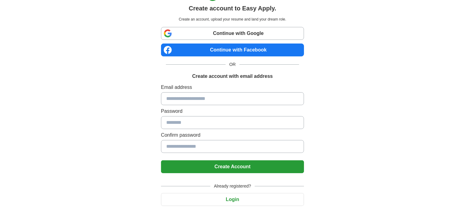 The height and width of the screenshot is (213, 465). What do you see at coordinates (232, 135) in the screenshot?
I see `label: Confirm password` at bounding box center [232, 135].